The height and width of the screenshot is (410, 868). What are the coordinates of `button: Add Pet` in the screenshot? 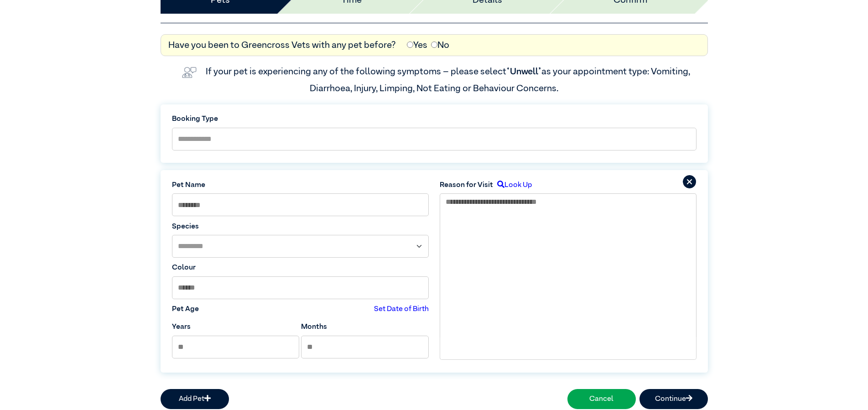 It's located at (195, 399).